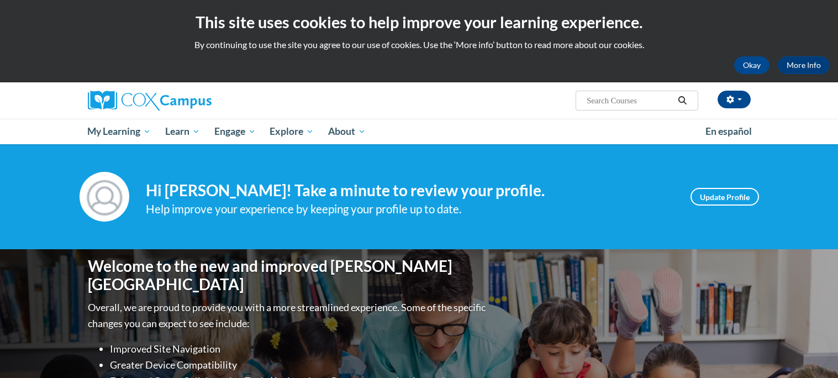  What do you see at coordinates (419, 22) in the screenshot?
I see `h2: This site uses cookies to help improve your learning experience.` at bounding box center [419, 22].